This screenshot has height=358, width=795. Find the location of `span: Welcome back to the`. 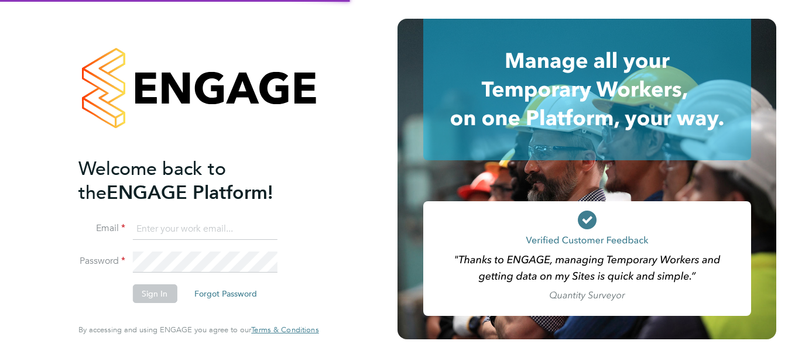

span: Welcome back to the is located at coordinates (152, 181).